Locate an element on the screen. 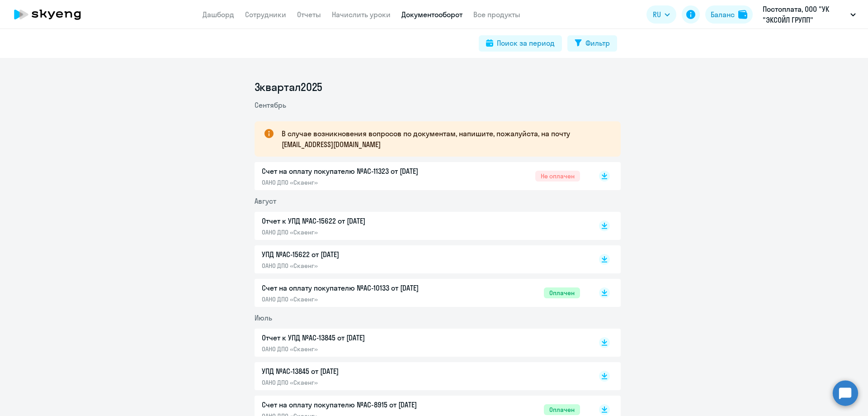 This screenshot has width=868, height=416. p: Постоплата, ООО "УК "ЭКСОЙЛ ГРУПП" is located at coordinates (805, 14).